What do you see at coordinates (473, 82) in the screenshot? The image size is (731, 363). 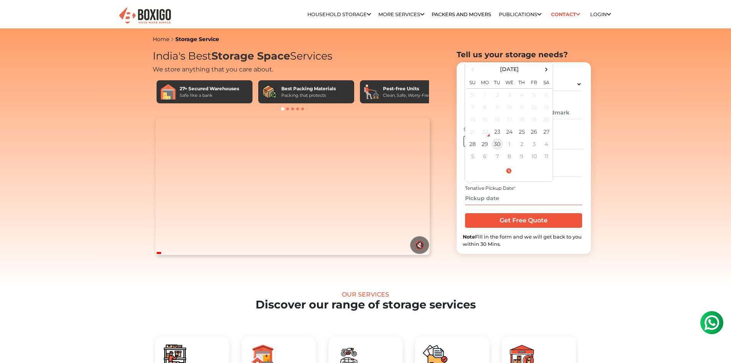 I see `th: Su` at bounding box center [473, 82].